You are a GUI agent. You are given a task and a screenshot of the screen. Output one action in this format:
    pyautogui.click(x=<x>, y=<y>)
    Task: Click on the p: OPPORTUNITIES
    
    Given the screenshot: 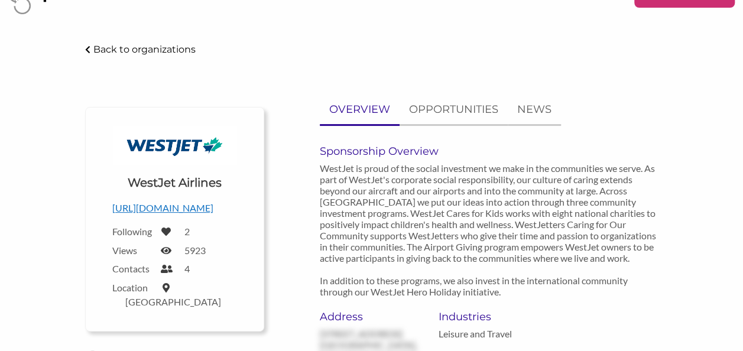 What is the action you would take?
    pyautogui.click(x=453, y=109)
    